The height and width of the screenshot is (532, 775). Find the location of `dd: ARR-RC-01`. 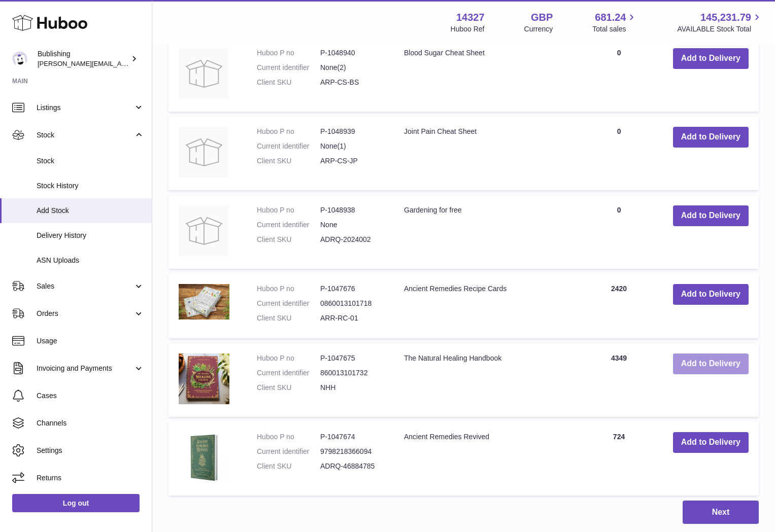

dd: ARR-RC-01 is located at coordinates (352, 318).